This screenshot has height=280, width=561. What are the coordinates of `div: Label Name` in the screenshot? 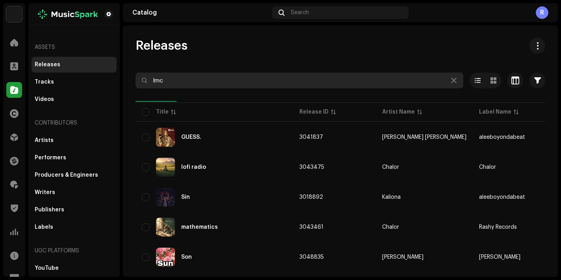 It's located at (496, 112).